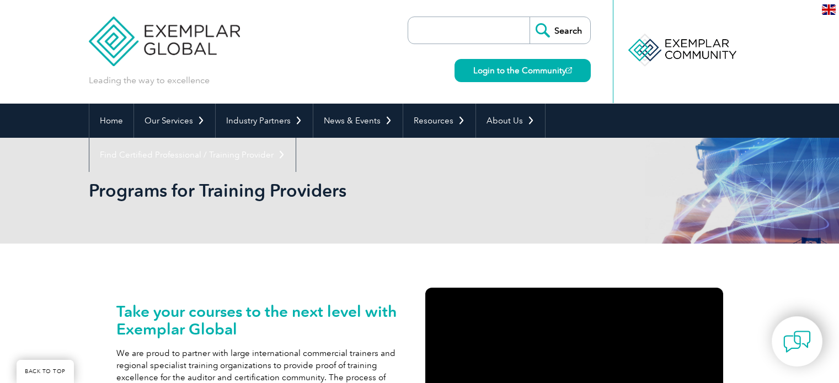 The width and height of the screenshot is (839, 383). I want to click on a: News & Events, so click(358, 121).